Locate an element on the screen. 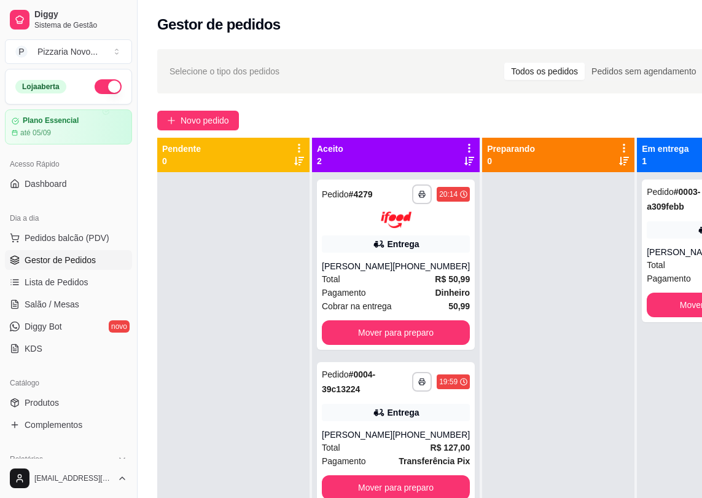 This screenshot has width=702, height=498. span: Salão / Mesas is located at coordinates (52, 304).